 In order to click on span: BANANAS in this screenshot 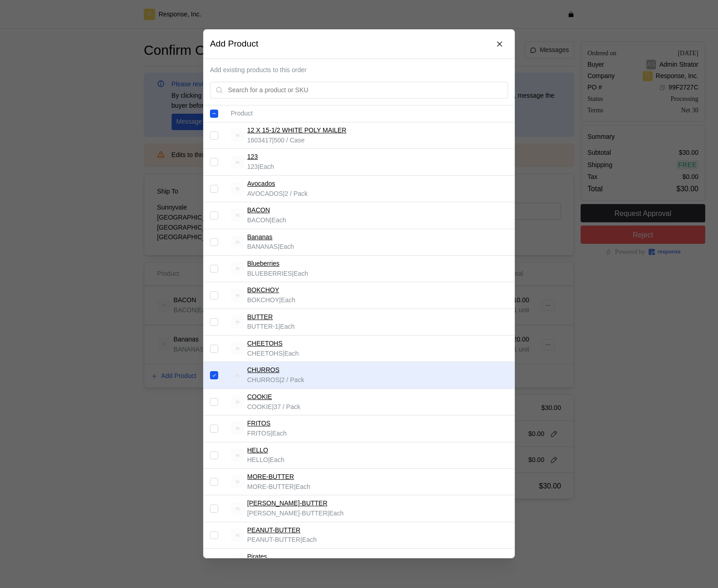, I will do `click(262, 247)`.